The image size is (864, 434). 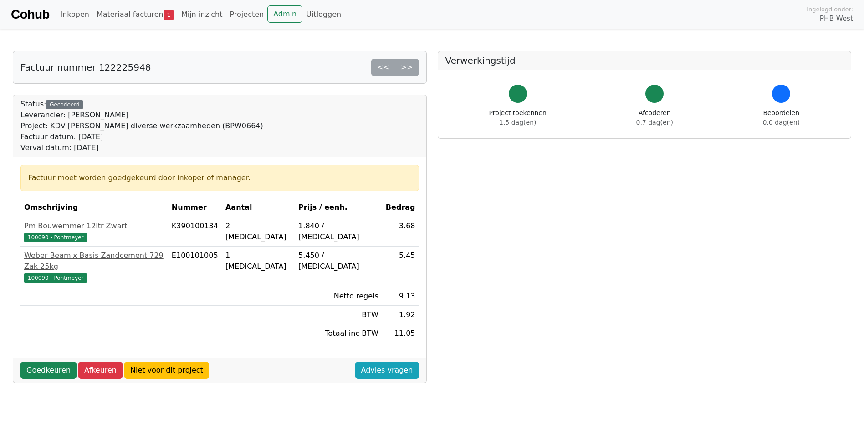 I want to click on div: Afcoderen, so click(x=654, y=118).